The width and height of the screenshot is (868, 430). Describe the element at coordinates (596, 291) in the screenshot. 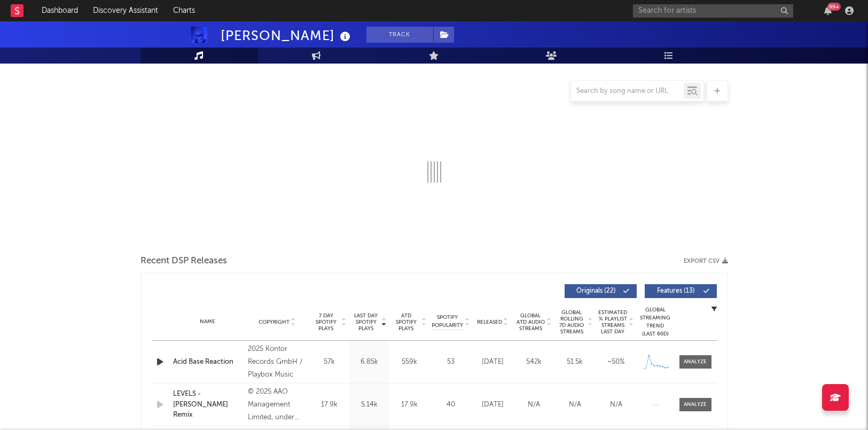

I see `span: Originals ( 22 )` at that location.